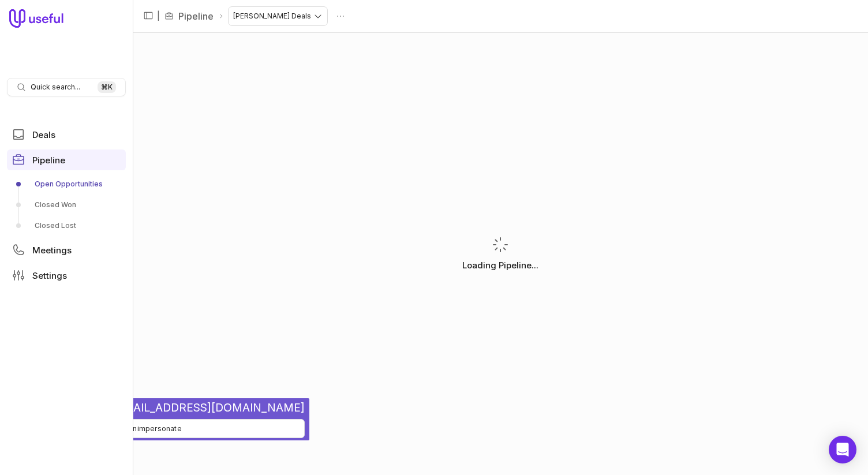  Describe the element at coordinates (66, 275) in the screenshot. I see `a: Settings` at that location.